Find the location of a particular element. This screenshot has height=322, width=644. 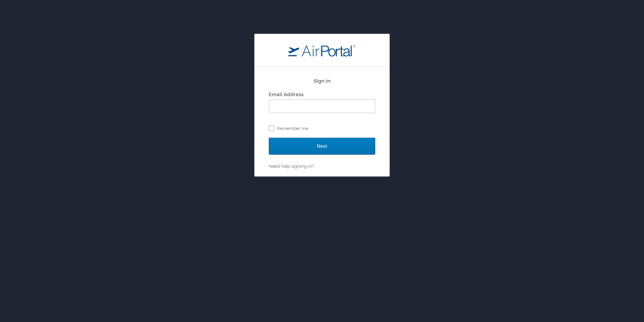

img: logo is located at coordinates (322, 50).